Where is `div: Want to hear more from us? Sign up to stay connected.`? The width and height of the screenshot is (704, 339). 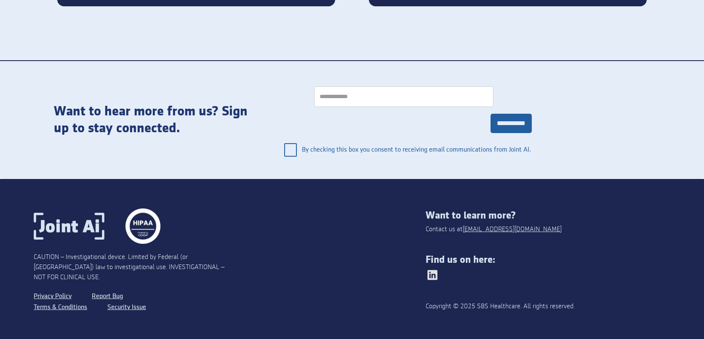 div: Want to hear more from us? Sign up to stay connected. is located at coordinates (156, 120).